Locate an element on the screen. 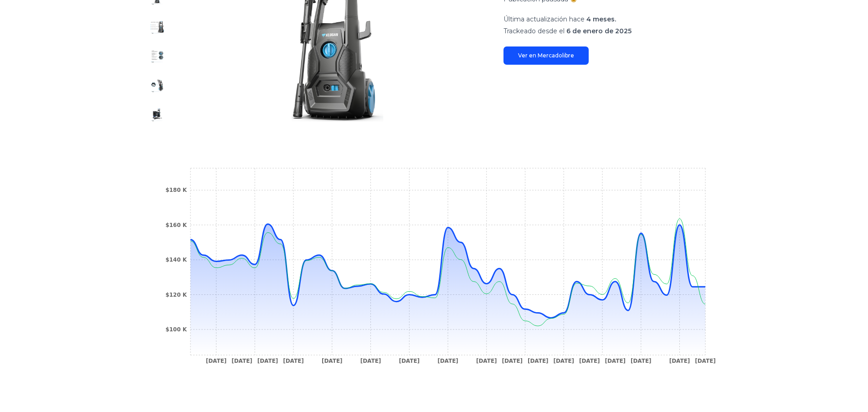  tspan: $120 K is located at coordinates (176, 295).